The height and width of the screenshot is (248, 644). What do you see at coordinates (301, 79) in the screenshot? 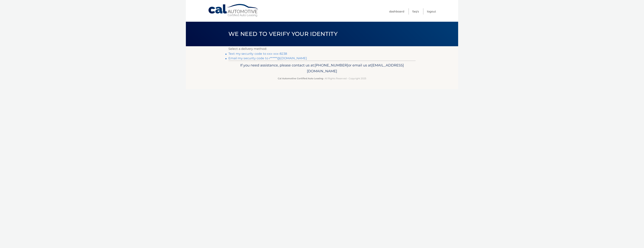
I see `strong: Cal Automotive Certified Auto Leasing` at bounding box center [301, 79].